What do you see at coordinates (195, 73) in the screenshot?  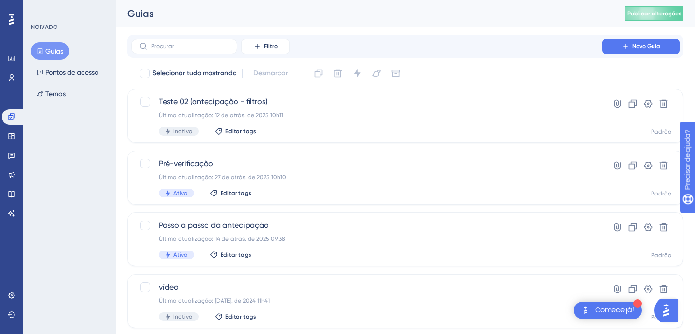 I see `font: Selecionar tudo mostrando` at bounding box center [195, 73].